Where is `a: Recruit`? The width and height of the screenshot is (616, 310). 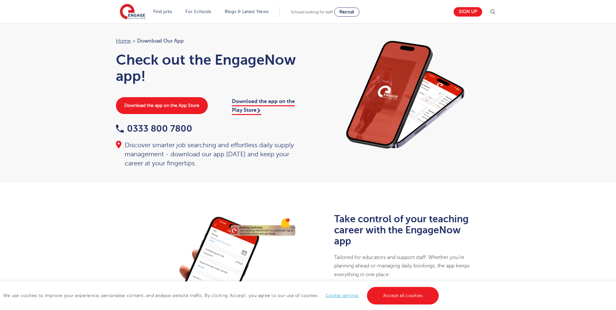
a: Recruit is located at coordinates (347, 12).